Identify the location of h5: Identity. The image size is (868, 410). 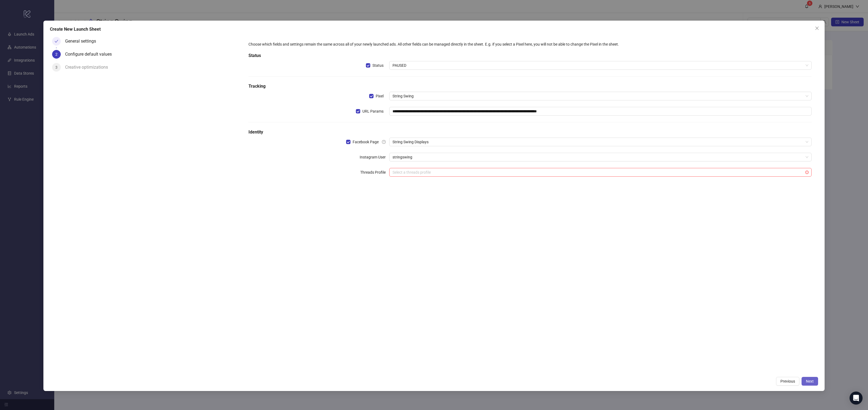
(530, 132).